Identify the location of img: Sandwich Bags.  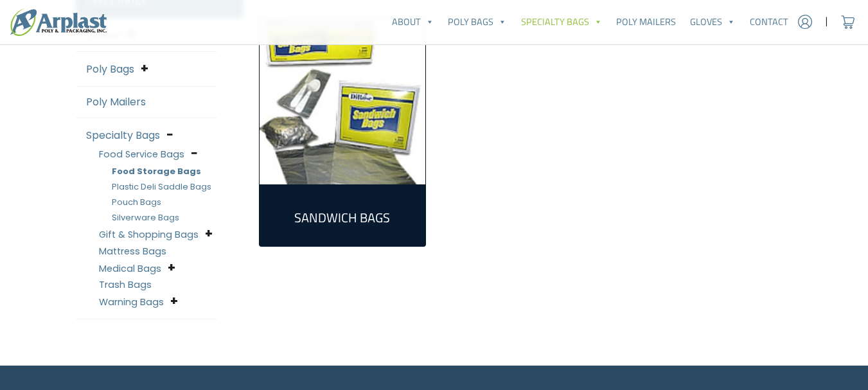
(342, 101).